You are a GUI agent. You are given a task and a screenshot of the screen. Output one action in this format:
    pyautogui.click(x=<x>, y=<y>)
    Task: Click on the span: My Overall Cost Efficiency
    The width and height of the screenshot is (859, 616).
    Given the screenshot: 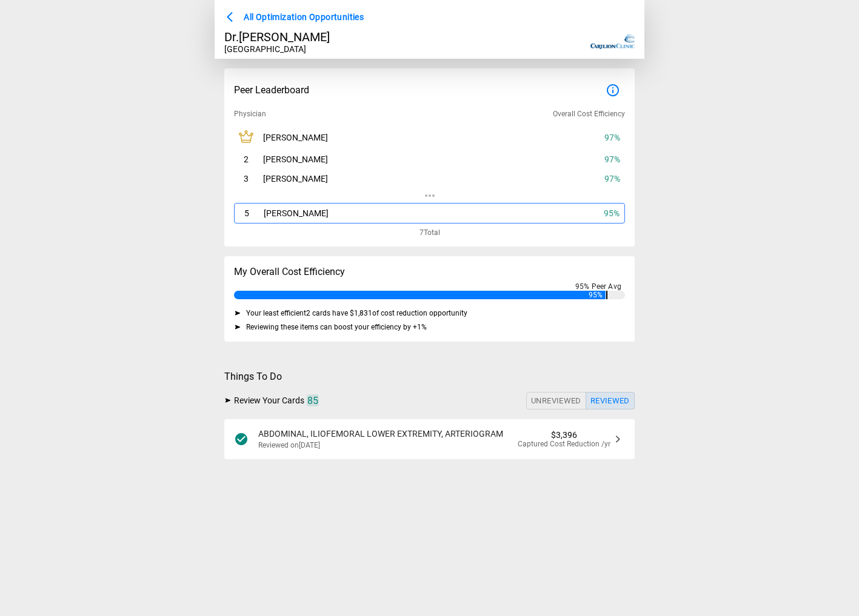 What is the action you would take?
    pyautogui.click(x=289, y=271)
    